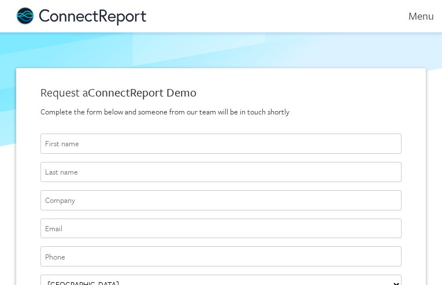 This screenshot has width=442, height=285. Describe the element at coordinates (413, 16) in the screenshot. I see `div: Menu` at that location.